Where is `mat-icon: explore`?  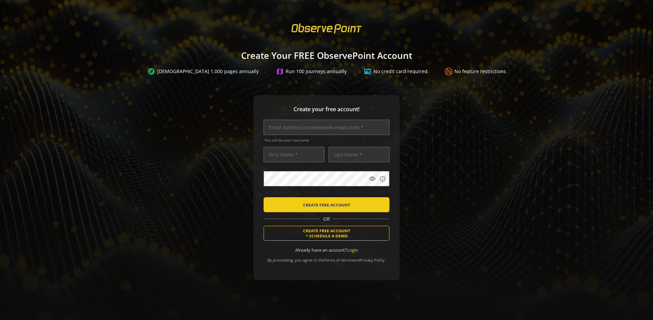 mat-icon: explore is located at coordinates (151, 71).